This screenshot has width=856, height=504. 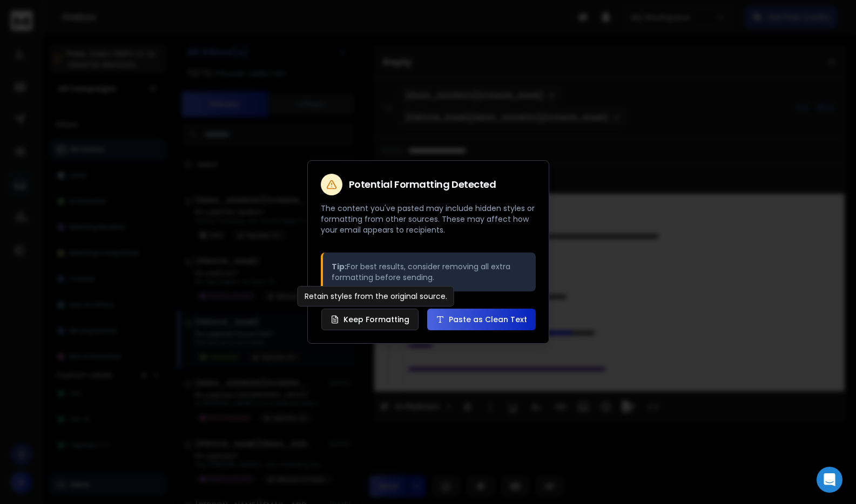 I want to click on div: Open Intercom Messenger, so click(x=829, y=480).